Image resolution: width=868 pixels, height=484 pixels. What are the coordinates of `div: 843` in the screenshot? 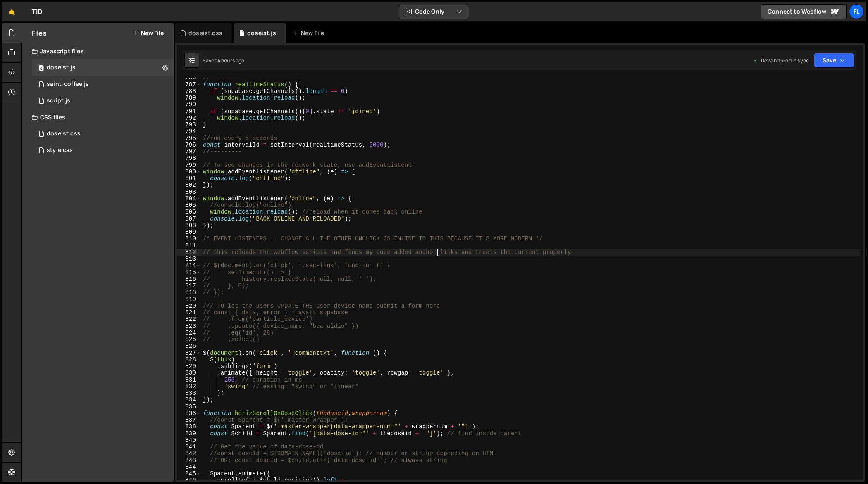 It's located at (189, 461).